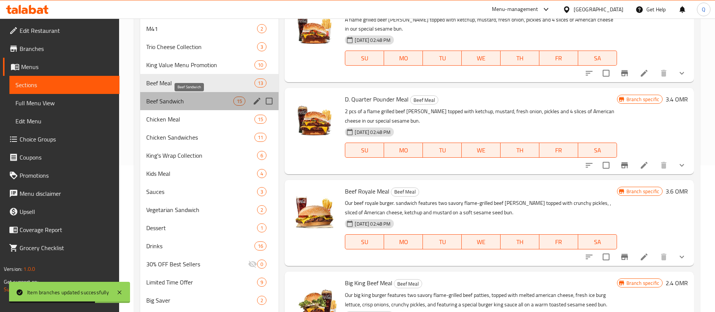 The width and height of the screenshot is (715, 312). I want to click on div: King Value Menu Promotion10, so click(209, 65).